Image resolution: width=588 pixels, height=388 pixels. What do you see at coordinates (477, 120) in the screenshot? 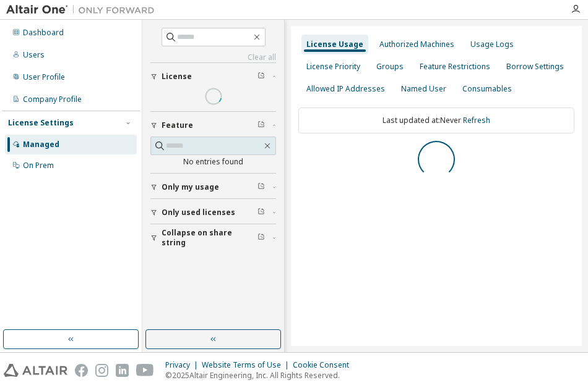
I see `a: Refresh` at bounding box center [477, 120].